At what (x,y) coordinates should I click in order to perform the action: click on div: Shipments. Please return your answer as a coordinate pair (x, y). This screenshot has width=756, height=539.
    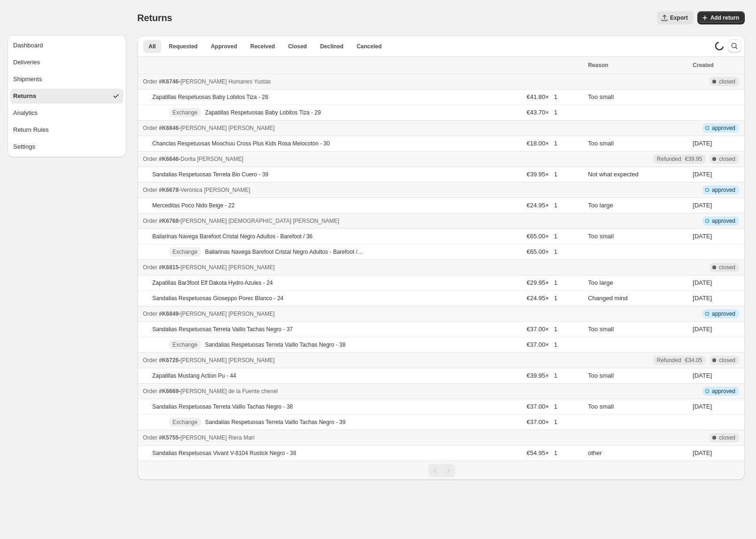
    Looking at the image, I should click on (27, 80).